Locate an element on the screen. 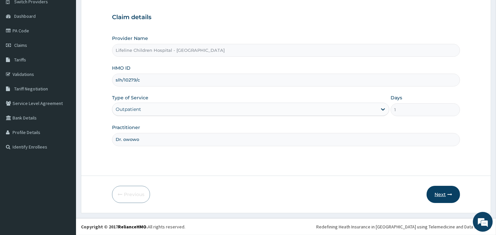 Image resolution: width=496 pixels, height=235 pixels. span: Claims is located at coordinates (20, 45).